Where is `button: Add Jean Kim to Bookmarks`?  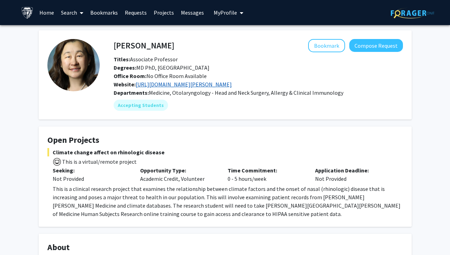 button: Add Jean Kim to Bookmarks is located at coordinates (327, 46).